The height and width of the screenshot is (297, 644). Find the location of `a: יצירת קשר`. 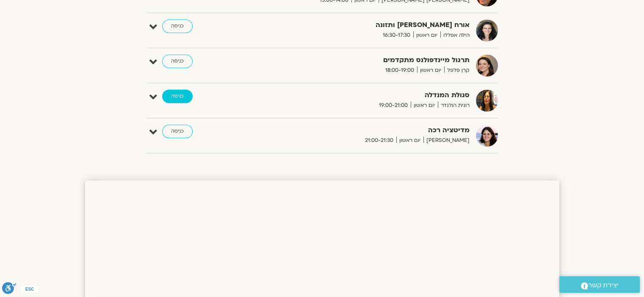

a: יצירת קשר is located at coordinates (600, 285).